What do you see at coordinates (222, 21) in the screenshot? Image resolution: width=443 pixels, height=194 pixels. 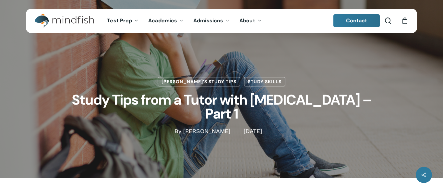 I see `header: Main Menu` at bounding box center [222, 21].